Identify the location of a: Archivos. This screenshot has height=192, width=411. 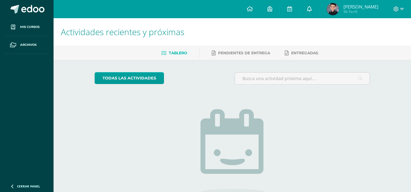
(27, 45).